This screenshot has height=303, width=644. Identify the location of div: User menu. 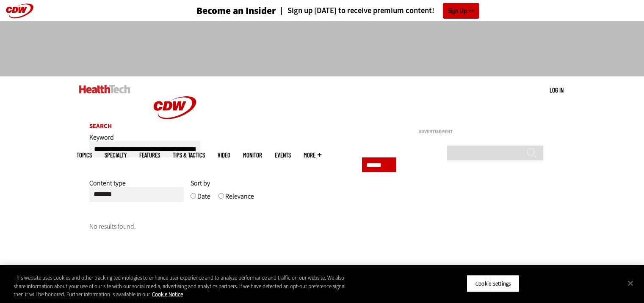
(556, 90).